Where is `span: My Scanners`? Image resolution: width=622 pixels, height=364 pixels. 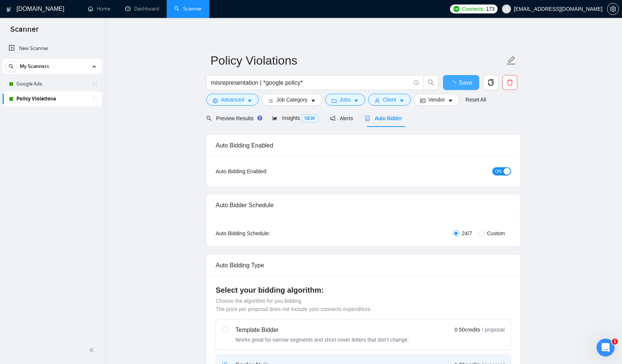
span: My Scanners is located at coordinates (34, 67).